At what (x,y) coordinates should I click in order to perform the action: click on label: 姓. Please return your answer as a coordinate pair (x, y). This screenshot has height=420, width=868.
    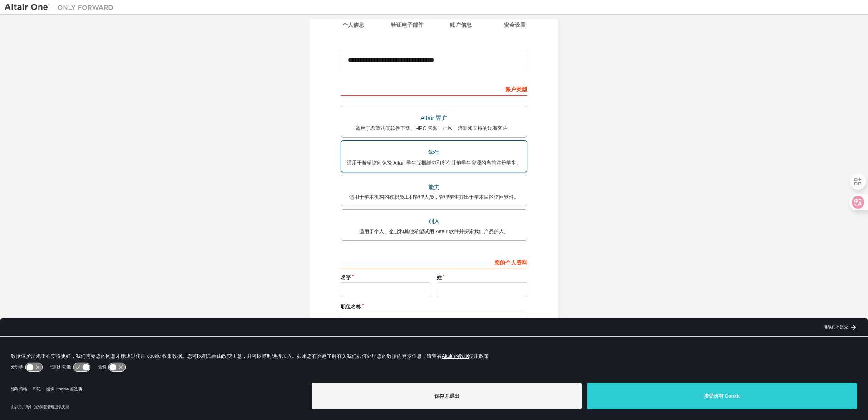
    Looking at the image, I should click on (482, 277).